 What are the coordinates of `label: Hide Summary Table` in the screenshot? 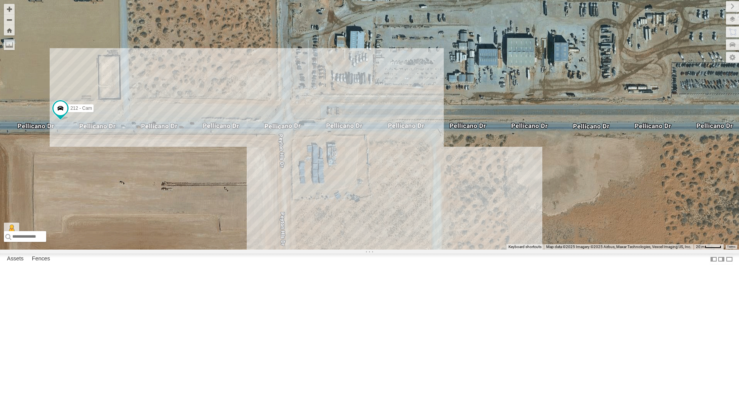 It's located at (729, 259).